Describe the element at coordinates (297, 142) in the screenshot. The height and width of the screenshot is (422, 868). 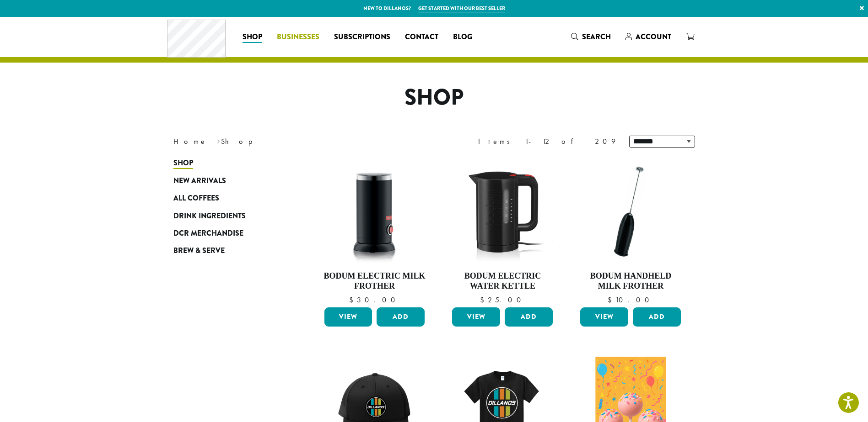
I see `nav: Breadcrumb` at that location.